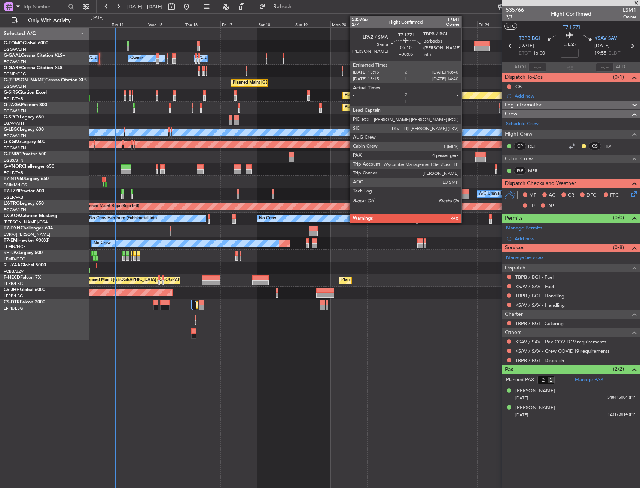  What do you see at coordinates (13, 160) in the screenshot?
I see `a: EGSS/STN` at bounding box center [13, 160].